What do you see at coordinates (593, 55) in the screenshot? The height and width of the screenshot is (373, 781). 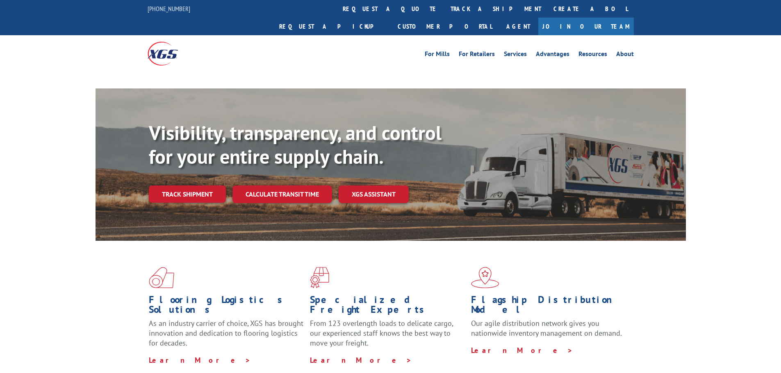 I see `a: Resources` at bounding box center [593, 55].